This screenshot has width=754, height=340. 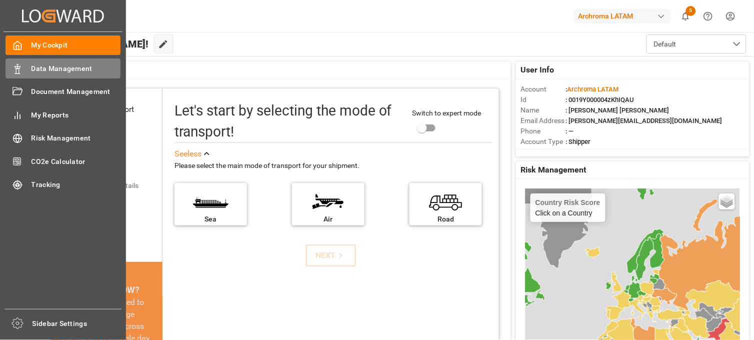 I want to click on button: NEXT, so click(x=331, y=255).